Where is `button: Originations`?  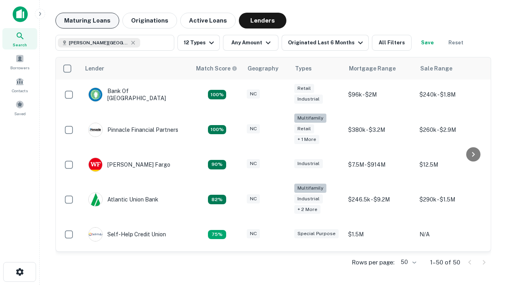 button: Originations is located at coordinates (150, 21).